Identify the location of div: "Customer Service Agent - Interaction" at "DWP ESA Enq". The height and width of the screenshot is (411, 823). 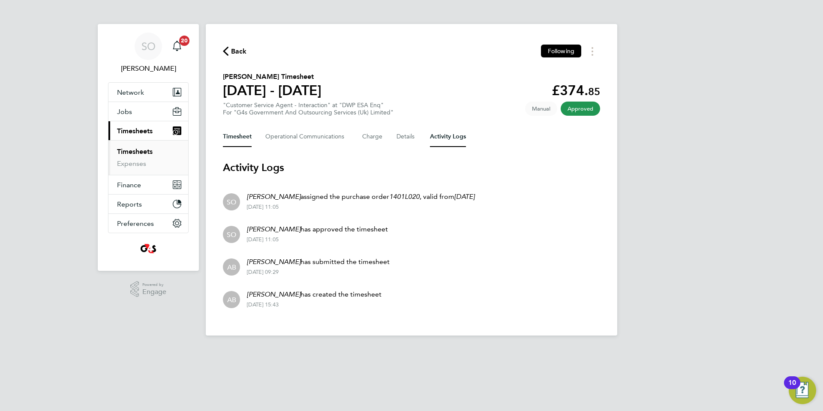
(308, 109).